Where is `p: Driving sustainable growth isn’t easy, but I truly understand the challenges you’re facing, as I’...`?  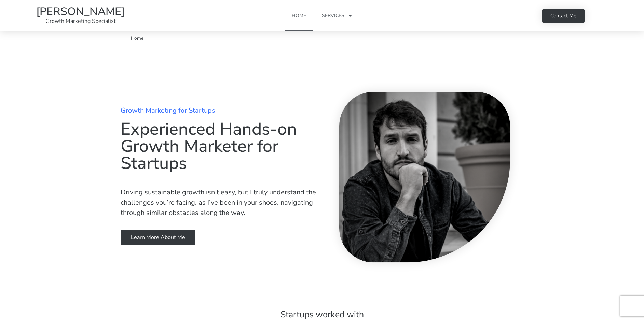 p: Driving sustainable growth isn’t easy, but I truly understand the challenges you’re facing, as I’... is located at coordinates (220, 203).